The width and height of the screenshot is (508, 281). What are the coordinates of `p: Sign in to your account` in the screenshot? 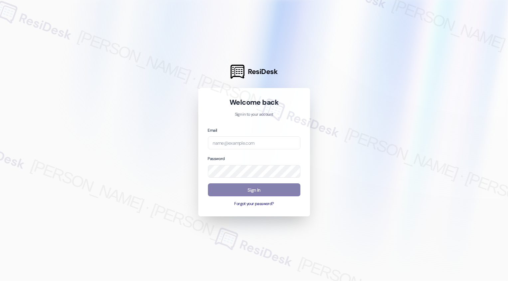 It's located at (254, 115).